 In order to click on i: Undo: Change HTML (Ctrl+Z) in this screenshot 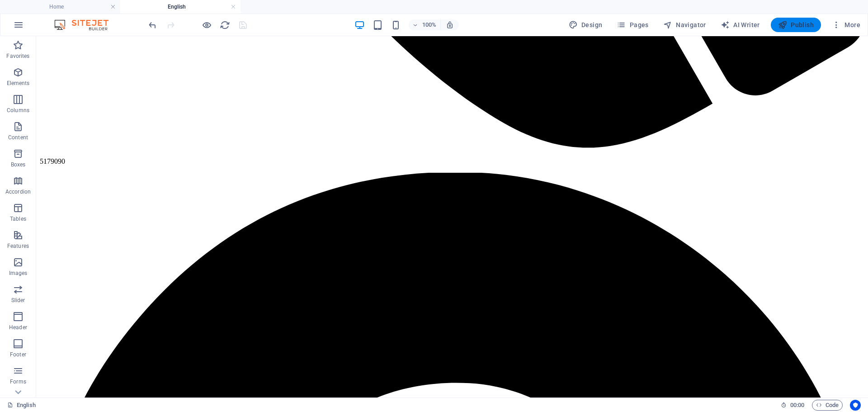, I will do `click(152, 25)`.